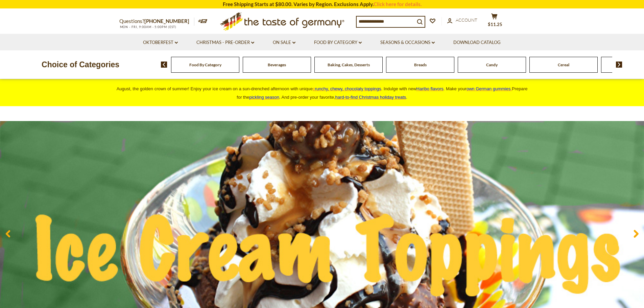  I want to click on a: Oktoberfest, so click(161, 43).